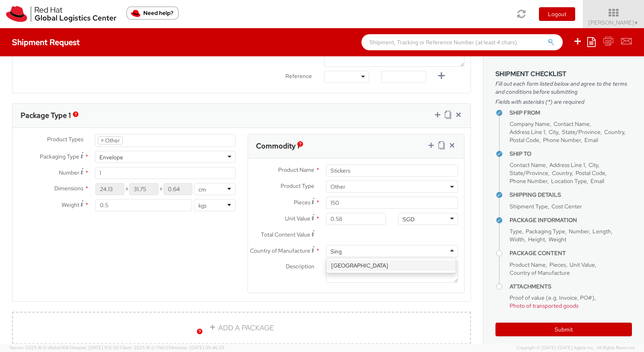  I want to click on span: Company Name, so click(530, 124).